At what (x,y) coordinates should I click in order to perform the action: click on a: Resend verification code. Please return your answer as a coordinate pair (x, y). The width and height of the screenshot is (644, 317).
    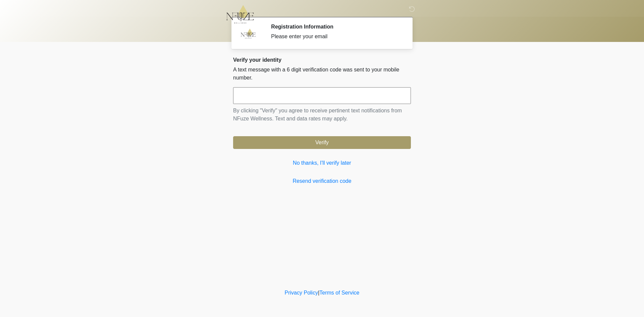
    Looking at the image, I should click on (322, 181).